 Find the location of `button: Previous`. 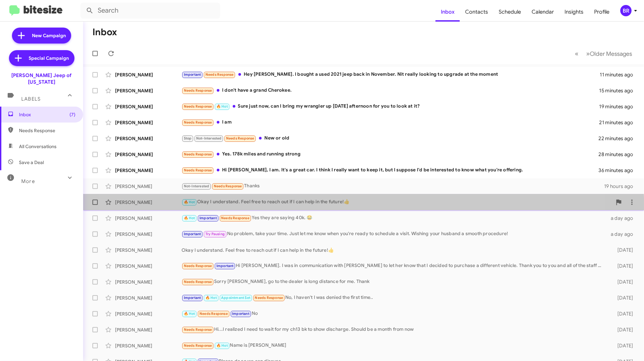

button: Previous is located at coordinates (576, 54).